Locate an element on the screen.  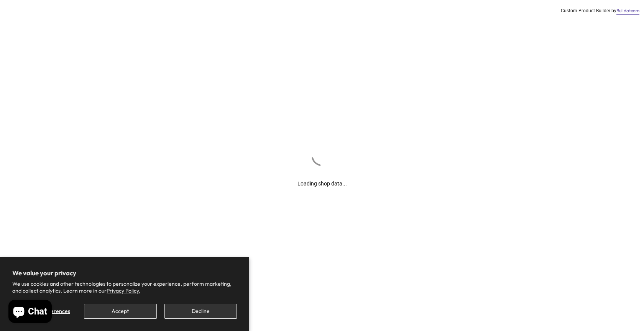
h2: We value your privacy is located at coordinates (125, 273).